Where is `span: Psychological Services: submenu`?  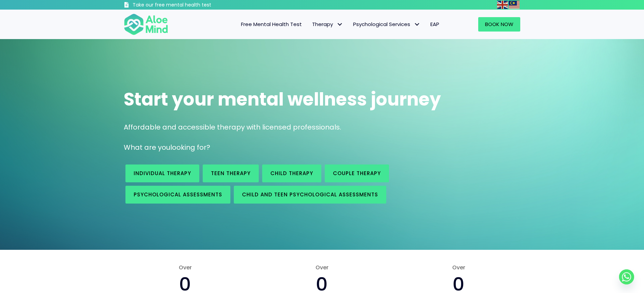
span: Psychological Services: submenu is located at coordinates (417, 24).